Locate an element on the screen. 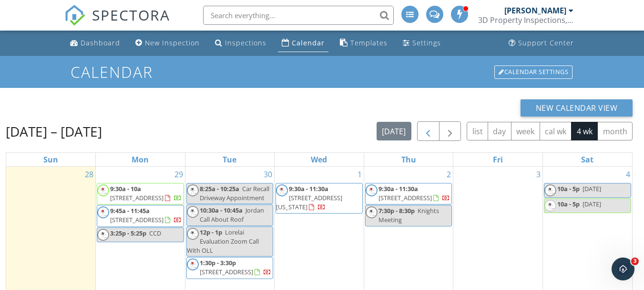 The image size is (644, 290). a: Monday is located at coordinates (140, 160).